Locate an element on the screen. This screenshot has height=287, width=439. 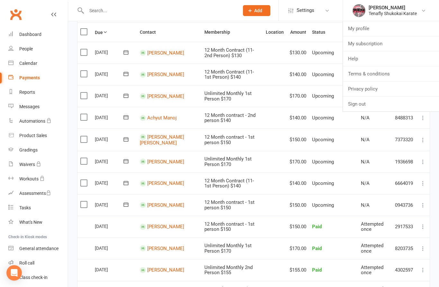
a: Assessments is located at coordinates (38, 193).